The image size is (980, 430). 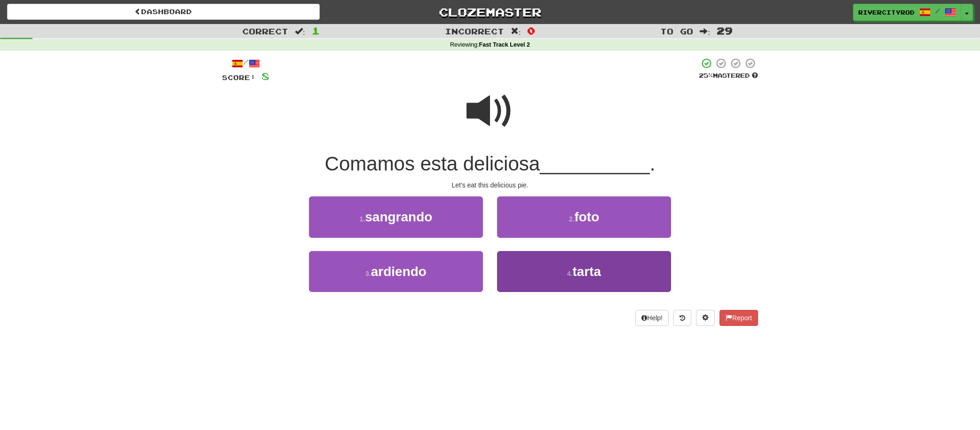 What do you see at coordinates (886, 12) in the screenshot?
I see `span: rivercityrod` at bounding box center [886, 12].